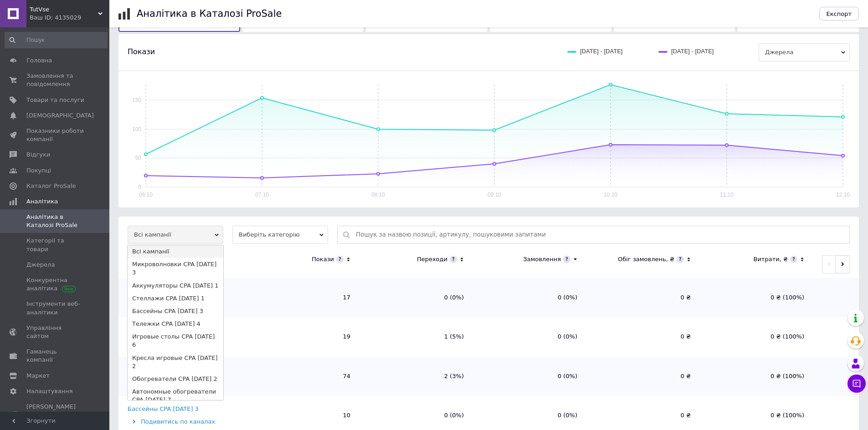 Image resolution: width=868 pixels, height=430 pixels. Describe the element at coordinates (55, 222) in the screenshot. I see `span: Аналітика в Каталозі ProSale` at that location.